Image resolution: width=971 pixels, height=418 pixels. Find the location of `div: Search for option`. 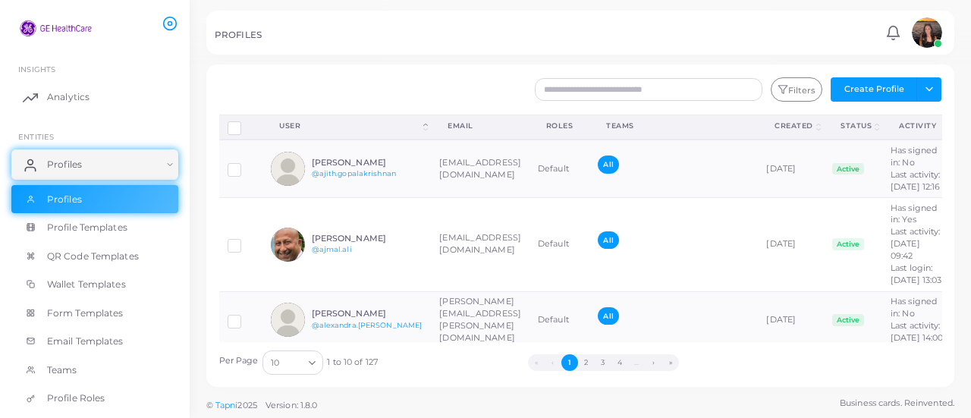

div: Search for option is located at coordinates (293, 363).